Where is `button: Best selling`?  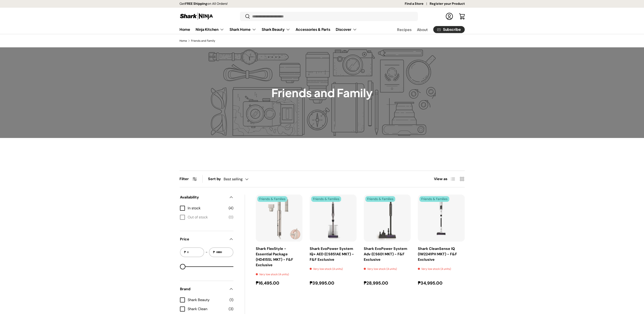
button: Best selling is located at coordinates (241, 179).